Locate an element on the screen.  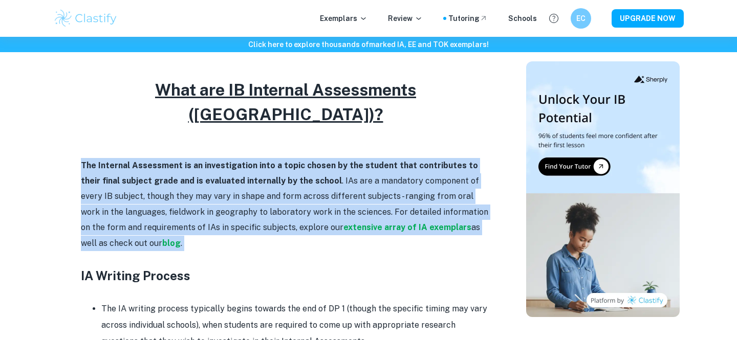
strong: blog is located at coordinates (171, 243).